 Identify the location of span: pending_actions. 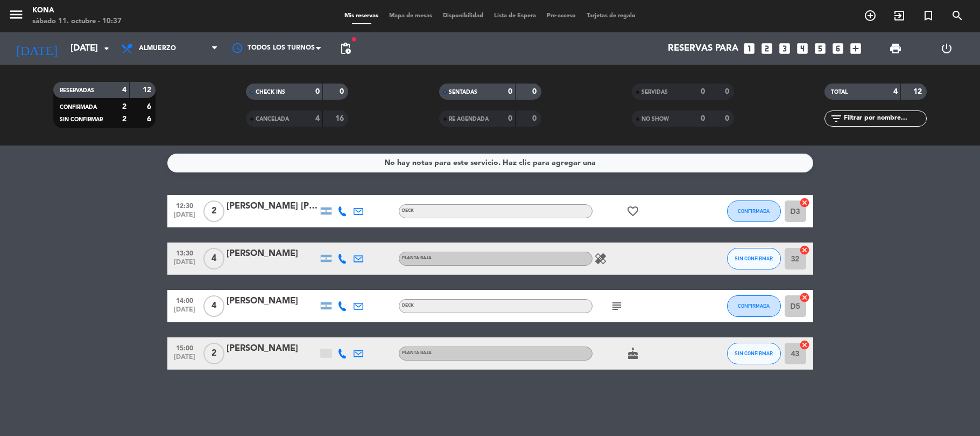
(345, 48).